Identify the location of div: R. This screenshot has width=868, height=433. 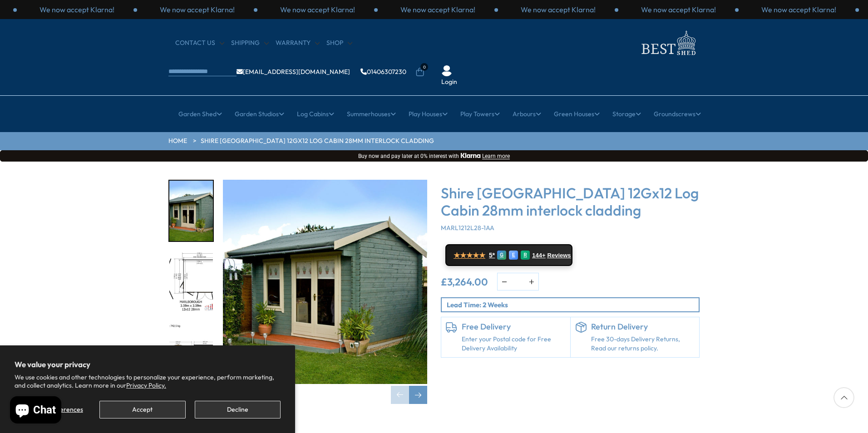
(525, 255).